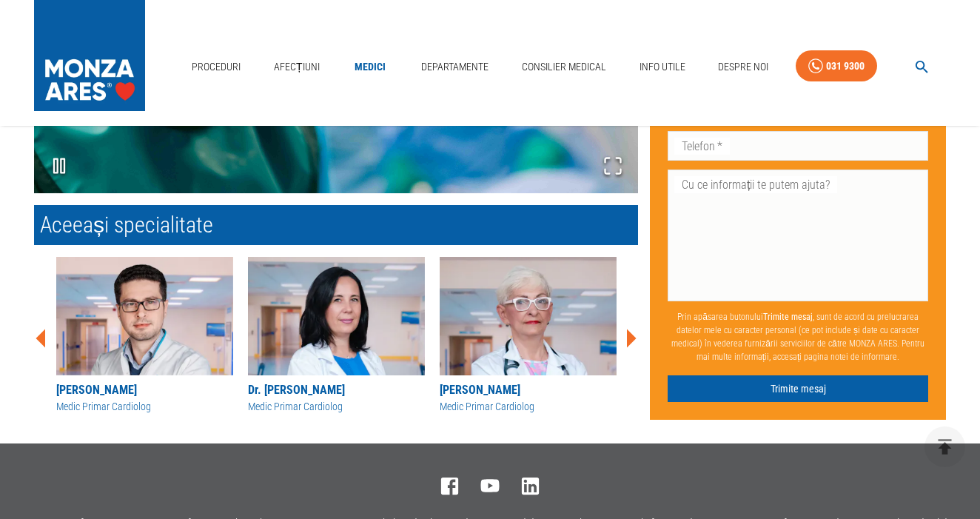 The height and width of the screenshot is (519, 980). What do you see at coordinates (837, 66) in the screenshot?
I see `a: 031 9300` at bounding box center [837, 66].